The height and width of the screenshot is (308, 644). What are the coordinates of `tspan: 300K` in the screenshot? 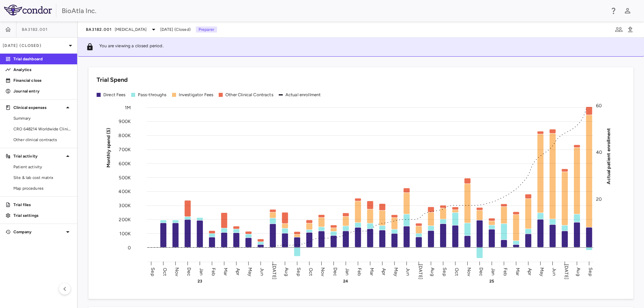 It's located at (125, 206).